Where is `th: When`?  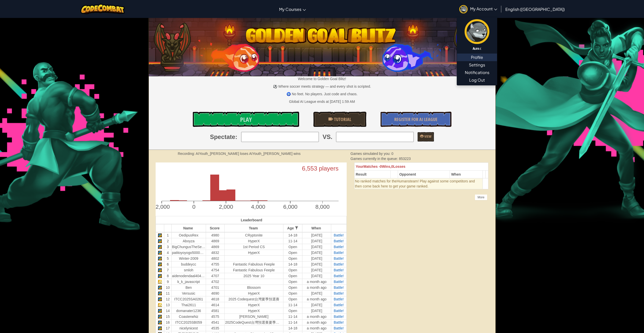 th: When is located at coordinates (317, 228).